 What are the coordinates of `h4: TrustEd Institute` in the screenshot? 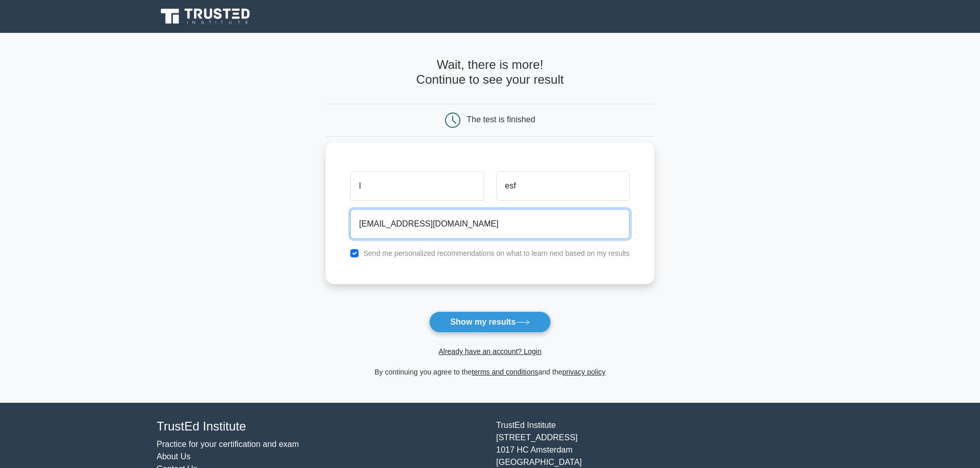 It's located at (321, 426).